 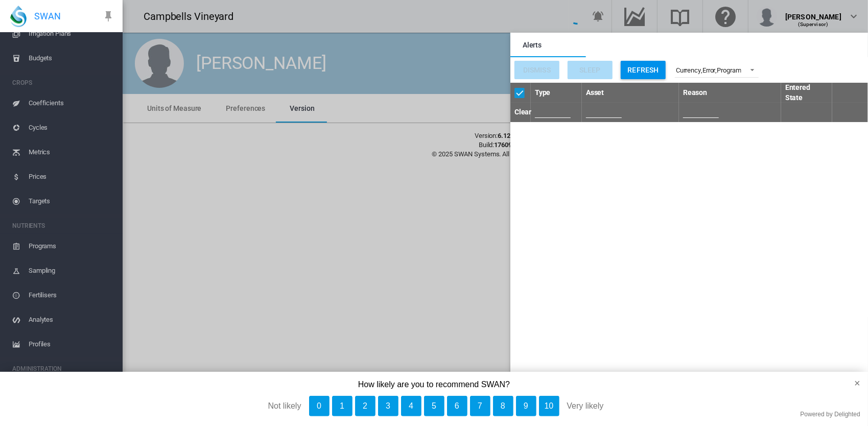 I want to click on button: 6, so click(x=457, y=406).